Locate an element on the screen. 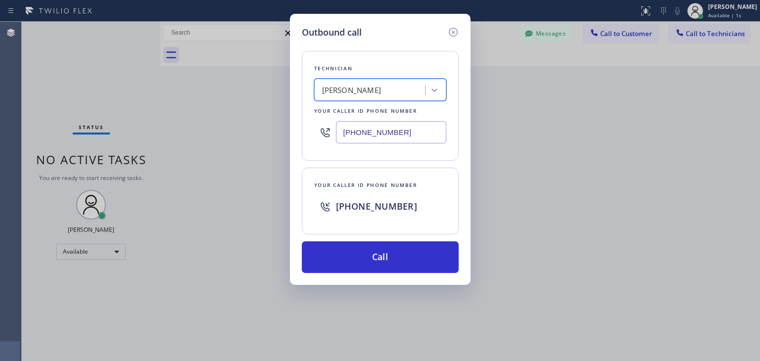  div: Technician is located at coordinates (380, 68).